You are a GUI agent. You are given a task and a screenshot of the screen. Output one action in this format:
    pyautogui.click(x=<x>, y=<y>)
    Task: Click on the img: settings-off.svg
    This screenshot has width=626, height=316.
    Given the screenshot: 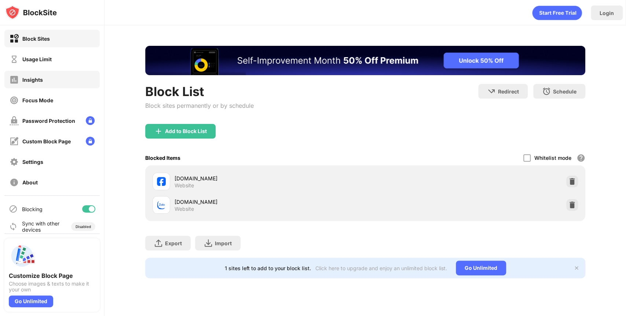 What is the action you would take?
    pyautogui.click(x=14, y=162)
    